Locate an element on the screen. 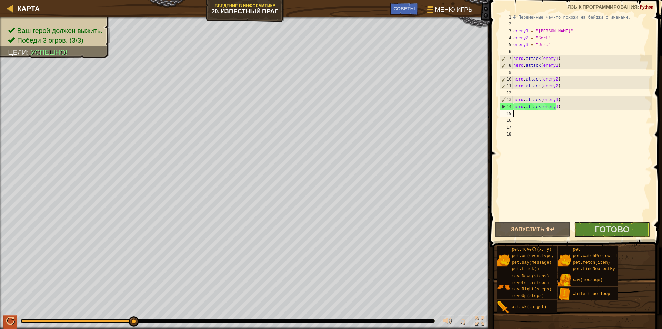  div: 13 is located at coordinates (506, 100).